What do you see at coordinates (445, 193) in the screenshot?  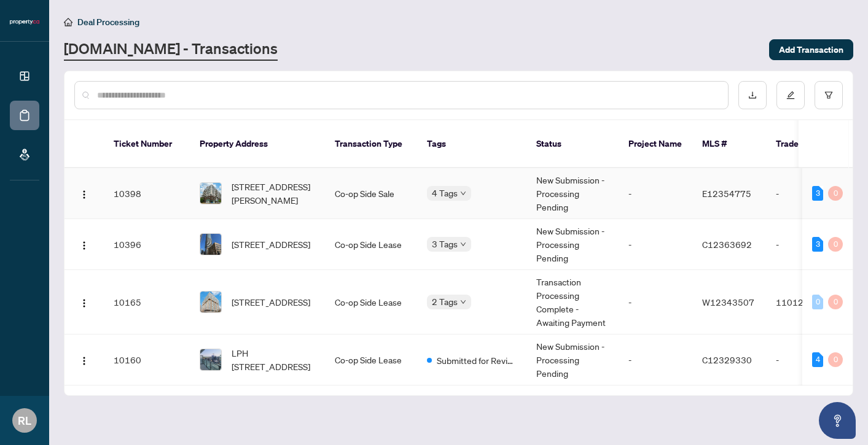 I see `span: 4 Tags` at bounding box center [445, 193].